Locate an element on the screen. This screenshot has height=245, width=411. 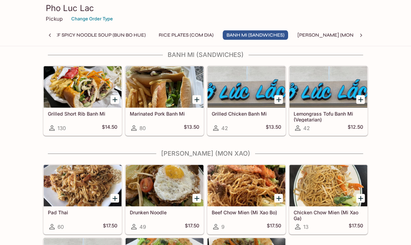
a: Chicken Chow Mien (Mi Xao Ga)13$17.50 is located at coordinates (329, 199).